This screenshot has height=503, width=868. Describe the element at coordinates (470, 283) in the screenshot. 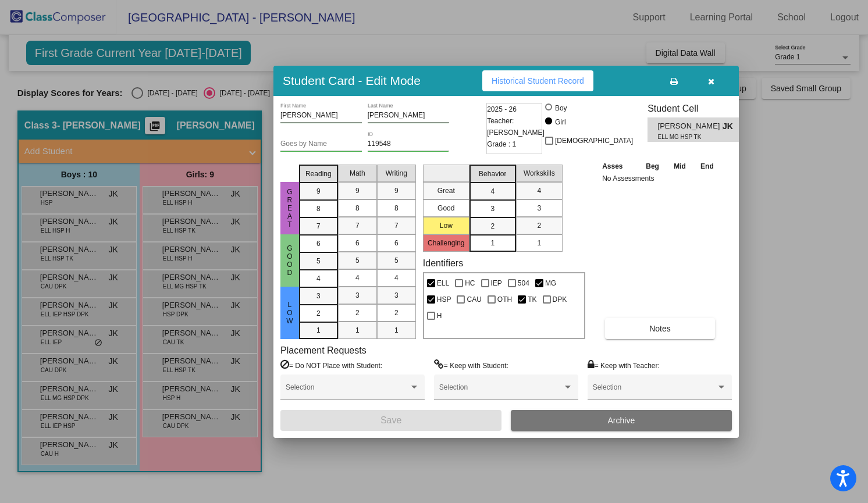

I see `span: HC` at that location.